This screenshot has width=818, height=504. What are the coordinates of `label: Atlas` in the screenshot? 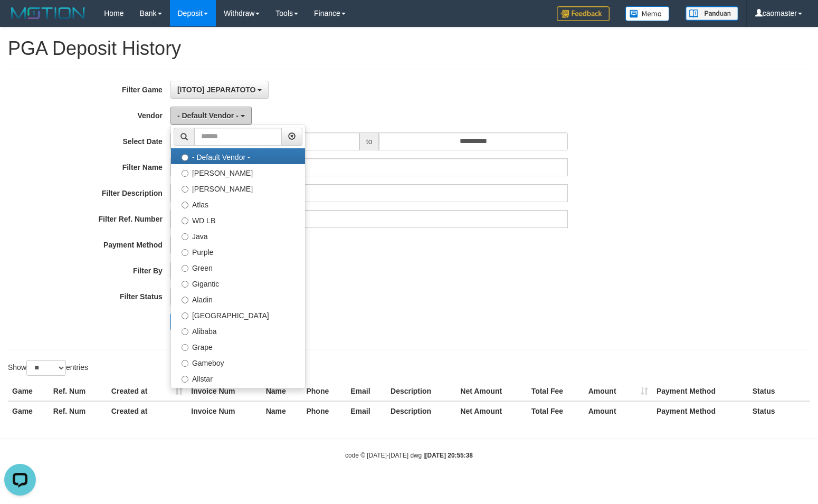 It's located at (238, 204).